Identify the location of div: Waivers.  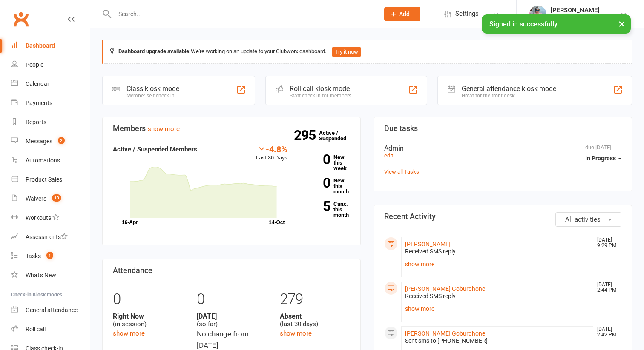
(36, 199).